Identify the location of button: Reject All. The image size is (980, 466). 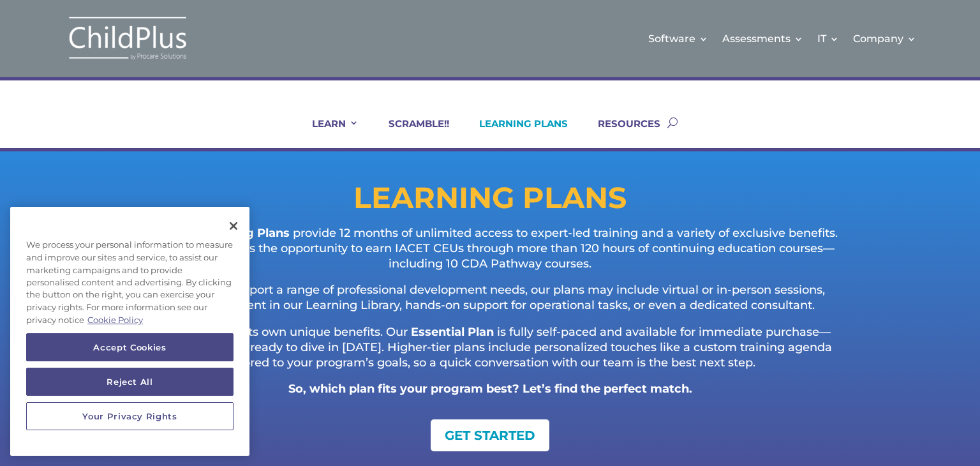
(130, 382).